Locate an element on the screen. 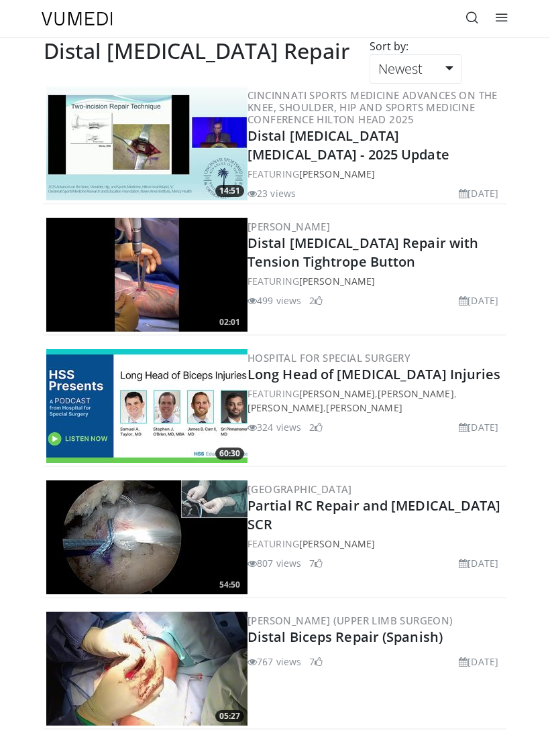 This screenshot has width=550, height=741. span: 14:51 is located at coordinates (229, 191).